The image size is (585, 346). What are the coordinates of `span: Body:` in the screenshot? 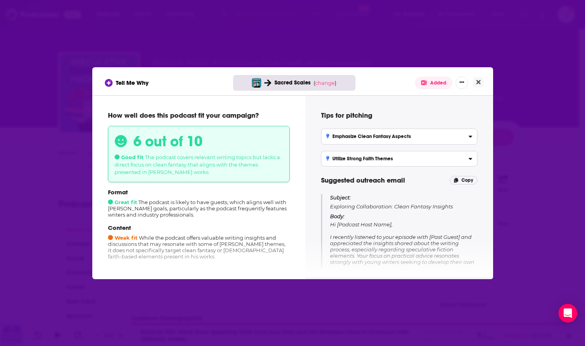 It's located at (337, 216).